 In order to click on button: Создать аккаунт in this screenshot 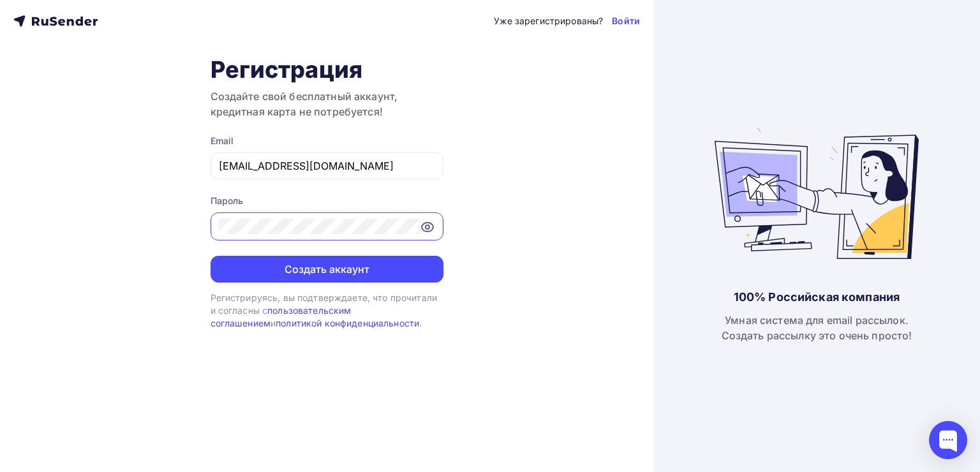, I will do `click(326, 269)`.